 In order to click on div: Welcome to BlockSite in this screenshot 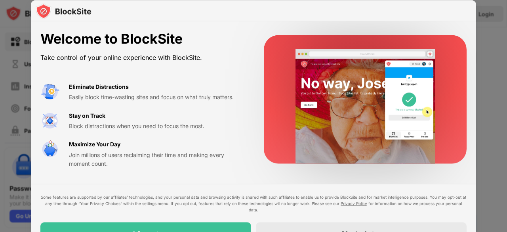, I will do `click(143, 39)`.